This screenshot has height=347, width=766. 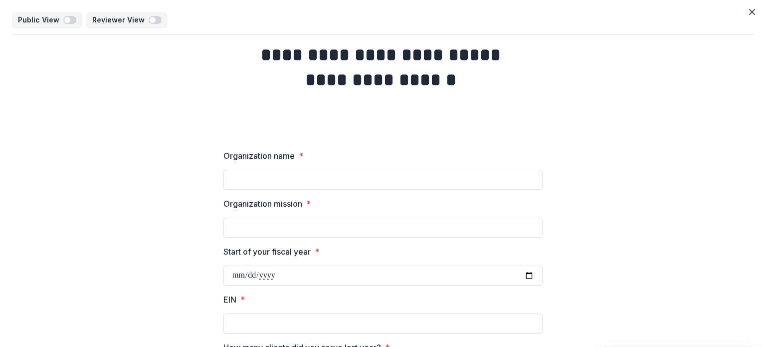 I want to click on p: Public View, so click(x=40, y=20).